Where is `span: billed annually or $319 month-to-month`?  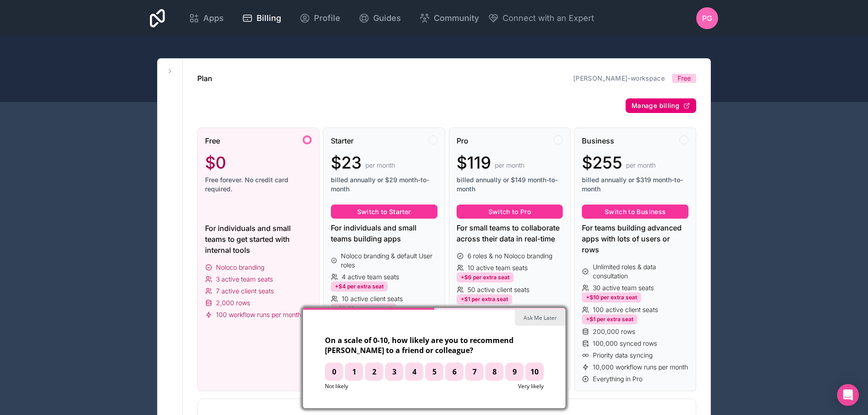 span: billed annually or $319 month-to-month is located at coordinates (635, 184).